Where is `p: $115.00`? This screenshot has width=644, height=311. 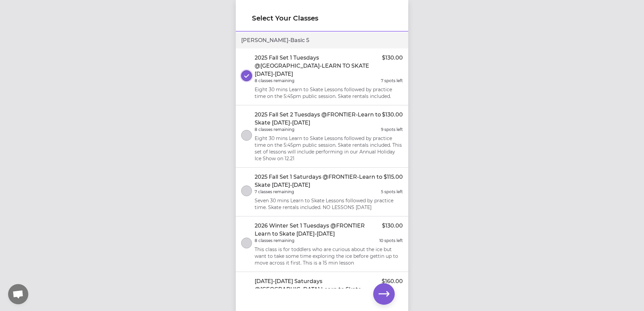 p: $115.00 is located at coordinates (393, 181).